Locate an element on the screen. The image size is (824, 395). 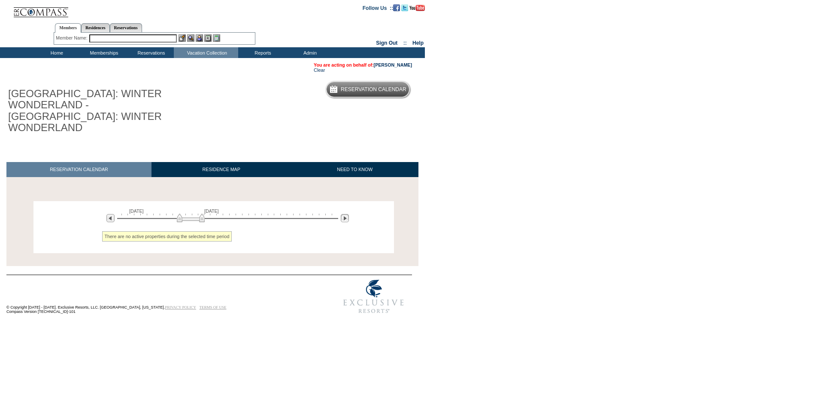
a: TERMS OF USE is located at coordinates (213, 307).